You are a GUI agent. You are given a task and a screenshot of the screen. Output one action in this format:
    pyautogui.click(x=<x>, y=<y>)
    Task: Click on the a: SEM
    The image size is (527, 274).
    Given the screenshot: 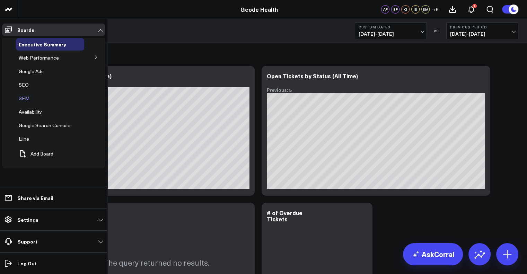 What is the action you would take?
    pyautogui.click(x=24, y=98)
    